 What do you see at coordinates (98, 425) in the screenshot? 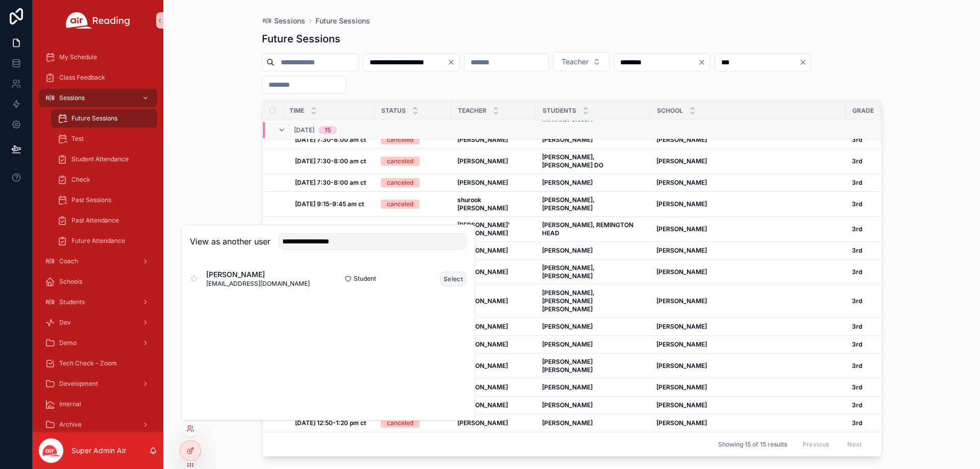
I see `a: Archive` at bounding box center [98, 425].